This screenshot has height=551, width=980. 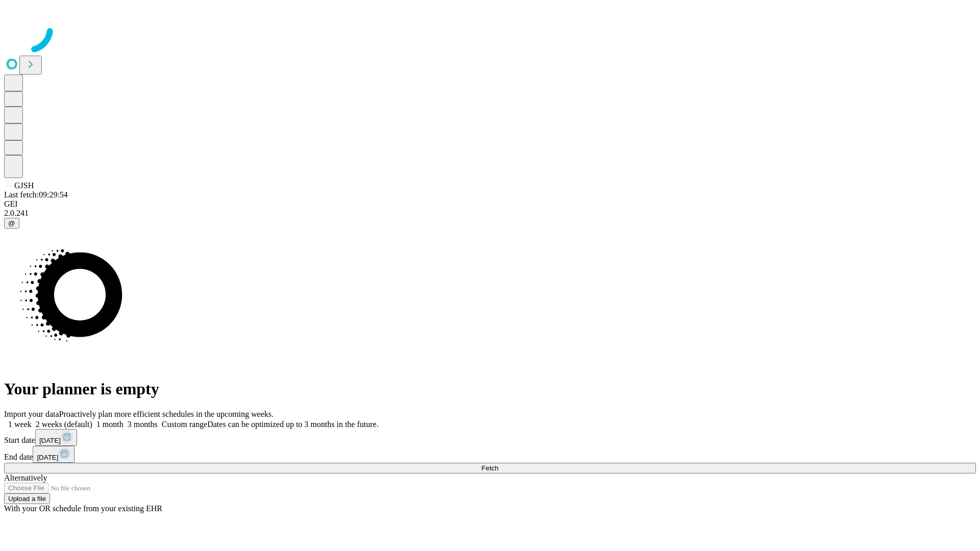 What do you see at coordinates (185, 424) in the screenshot?
I see `span: Custom range` at bounding box center [185, 424].